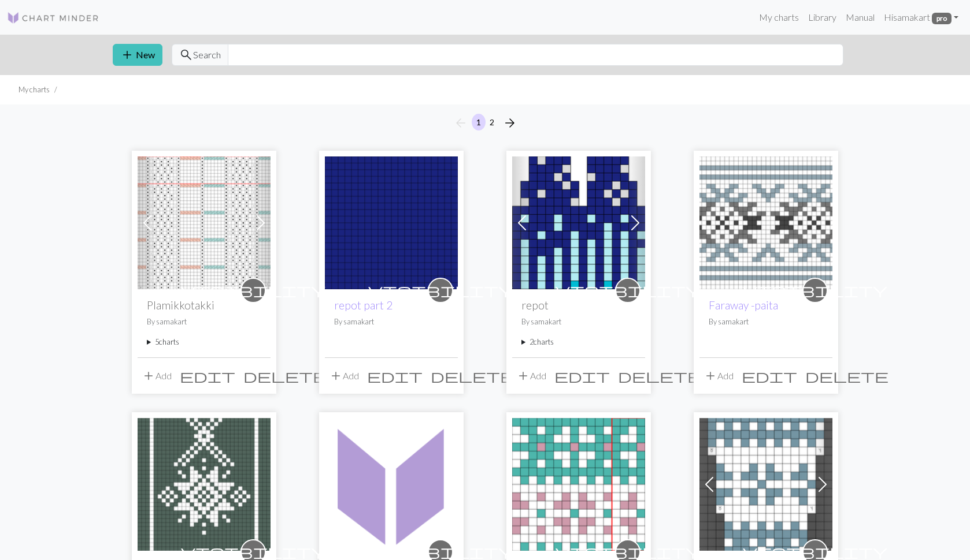 The width and height of the screenshot is (970, 560). Describe the element at coordinates (510, 123) in the screenshot. I see `button: Next` at that location.